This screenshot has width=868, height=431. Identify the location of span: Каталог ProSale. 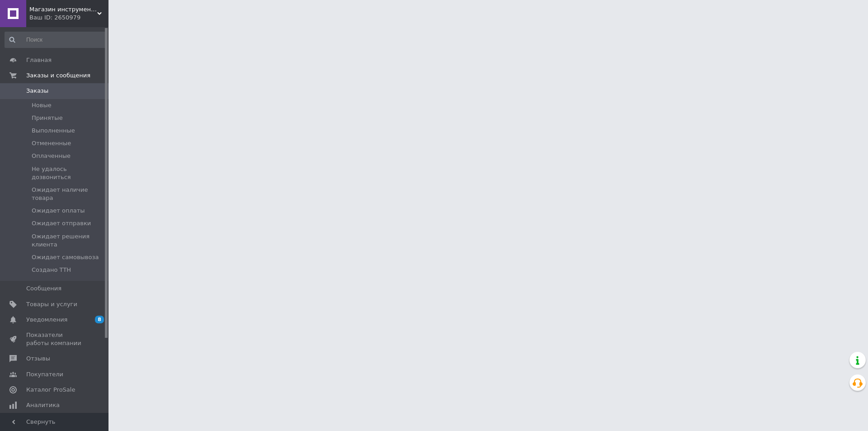
(51, 390).